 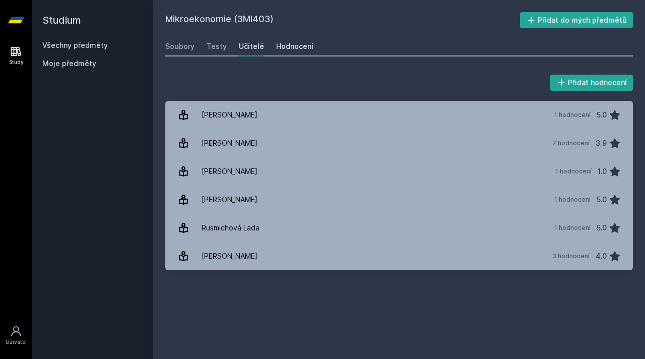 I want to click on button: Přidat hodnocení, so click(x=592, y=83).